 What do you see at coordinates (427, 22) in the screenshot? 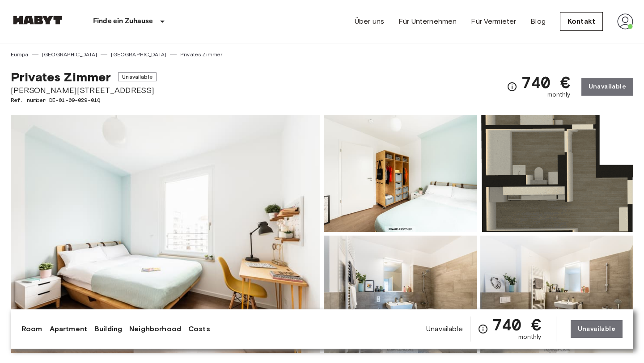
I see `a: Für Unternehmen` at bounding box center [427, 22].